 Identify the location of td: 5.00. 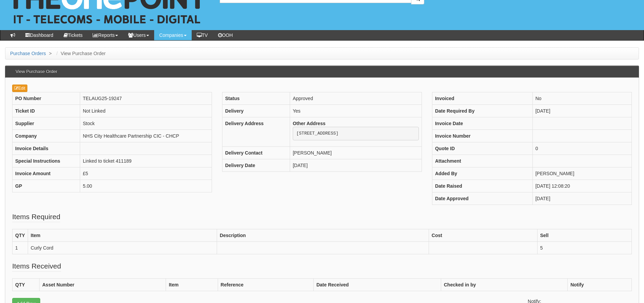
(146, 186).